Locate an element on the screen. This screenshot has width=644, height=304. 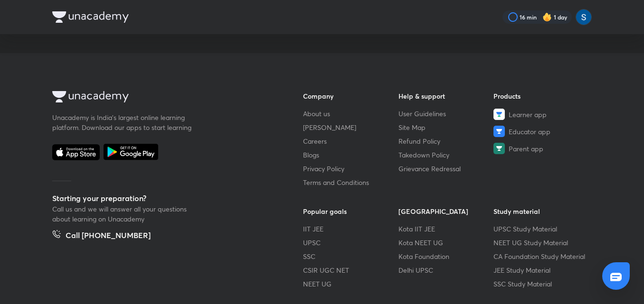
a: NEET UG is located at coordinates (350, 284).